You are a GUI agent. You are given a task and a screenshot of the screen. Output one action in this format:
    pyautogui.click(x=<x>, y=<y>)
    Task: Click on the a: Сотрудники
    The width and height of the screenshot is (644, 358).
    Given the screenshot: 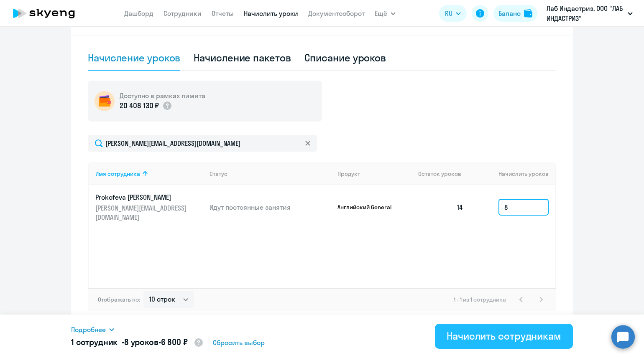 What is the action you would take?
    pyautogui.click(x=183, y=13)
    